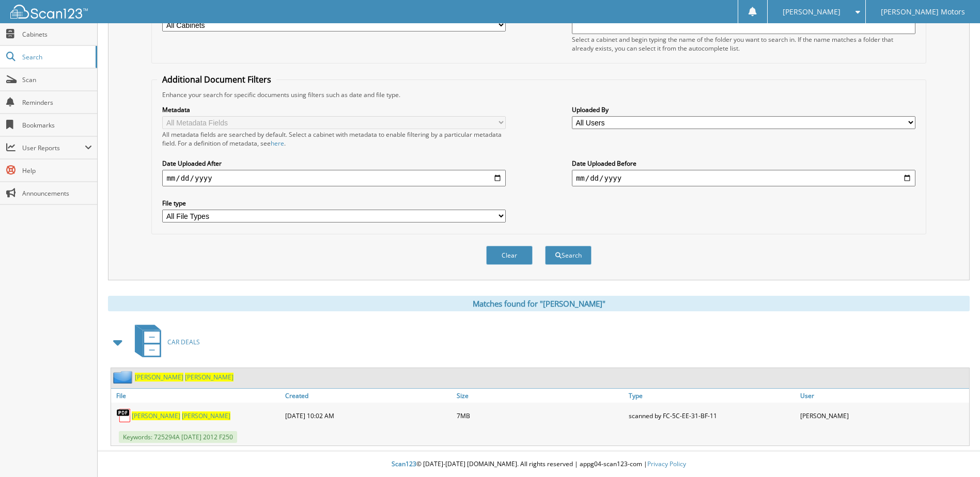 The width and height of the screenshot is (980, 477). Describe the element at coordinates (56, 57) in the screenshot. I see `span: Search` at that location.